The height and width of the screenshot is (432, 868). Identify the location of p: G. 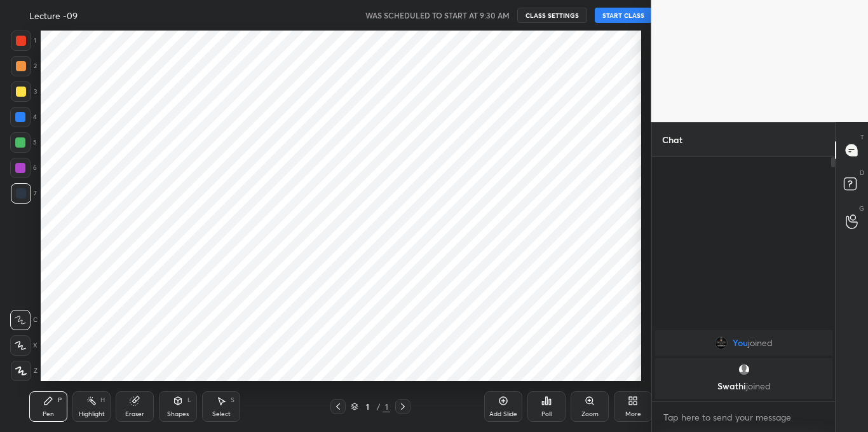
(861, 208).